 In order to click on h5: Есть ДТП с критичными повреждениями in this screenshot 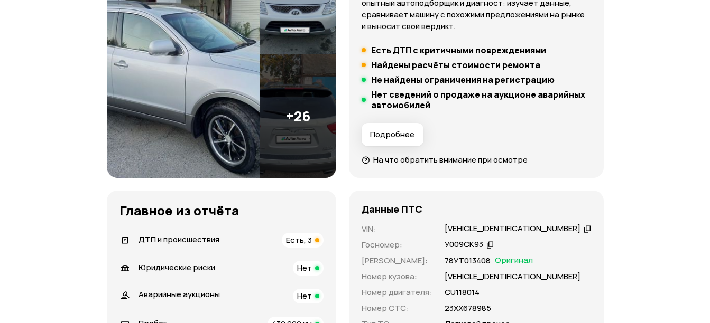, I will do `click(458, 50)`.